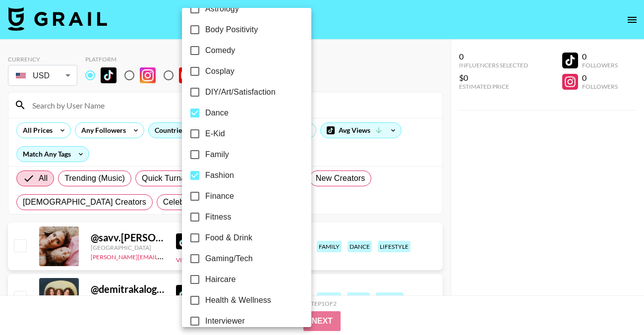 The width and height of the screenshot is (644, 335). Describe the element at coordinates (229, 259) in the screenshot. I see `span: Gaming/Tech` at that location.